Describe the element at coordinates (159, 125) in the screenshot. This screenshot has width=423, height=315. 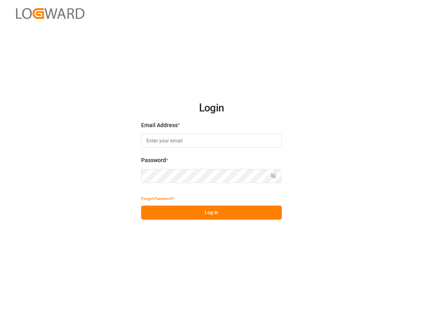
I see `span: Email Address` at that location.